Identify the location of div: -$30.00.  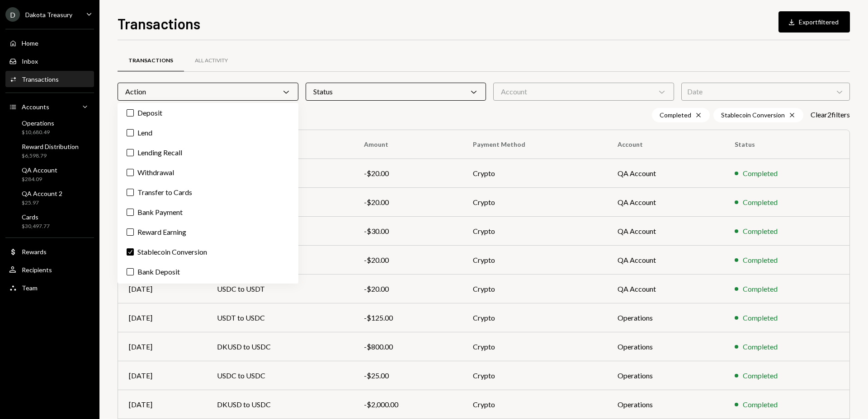
(407, 231).